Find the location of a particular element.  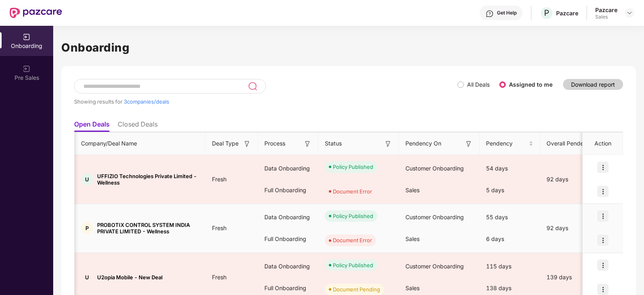

span: Process is located at coordinates (275, 144).